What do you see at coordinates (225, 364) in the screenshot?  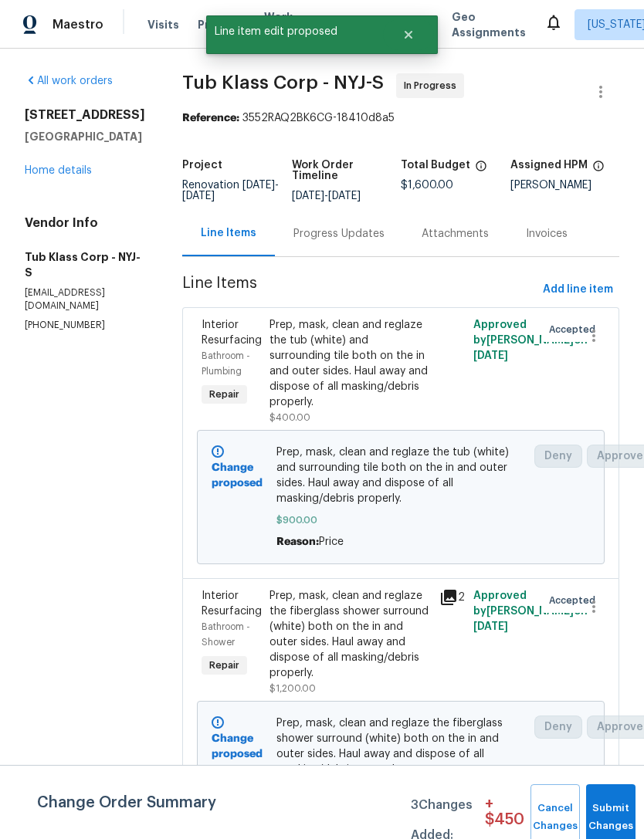 I see `span: Bathroom - Plumbing` at bounding box center [225, 364].